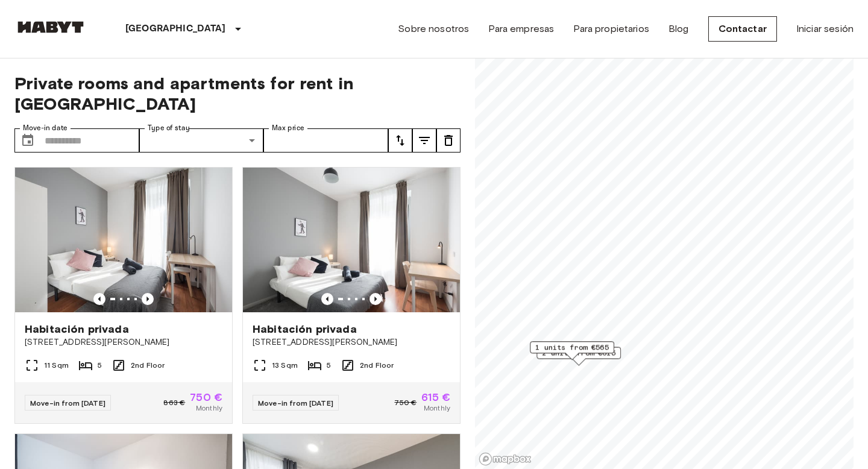  What do you see at coordinates (51, 27) in the screenshot?
I see `img: Habyt` at bounding box center [51, 27].